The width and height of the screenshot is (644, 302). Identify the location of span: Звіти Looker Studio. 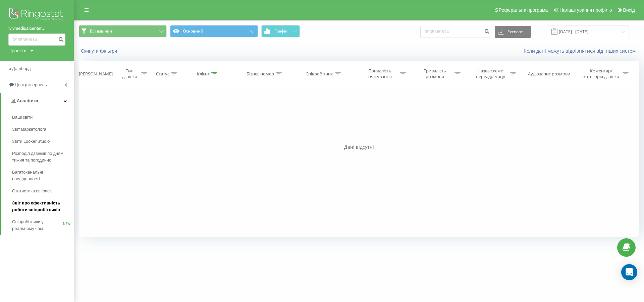
(31, 142).